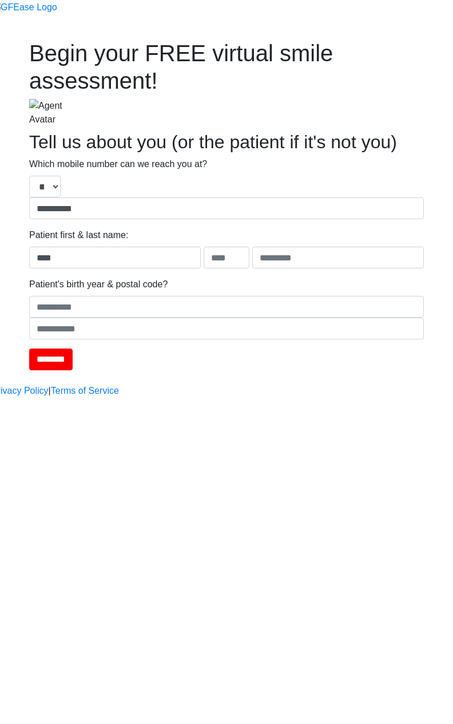 The height and width of the screenshot is (724, 453). Describe the element at coordinates (78, 235) in the screenshot. I see `label: Patient first & last name:` at that location.